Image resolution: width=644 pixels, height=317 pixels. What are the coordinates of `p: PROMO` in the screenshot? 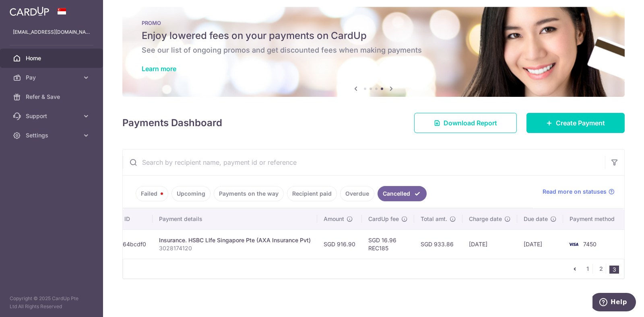 It's located at (373, 23).